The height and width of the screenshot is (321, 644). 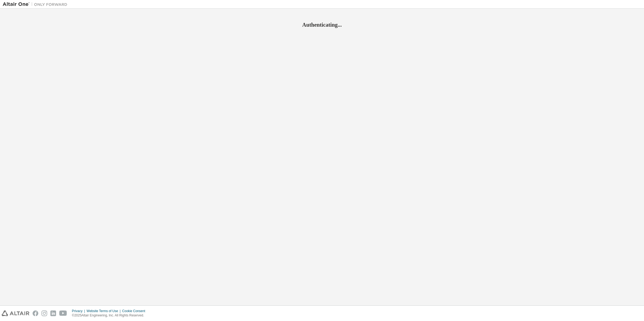 What do you see at coordinates (36, 4) in the screenshot?
I see `img: Altair One` at bounding box center [36, 4].